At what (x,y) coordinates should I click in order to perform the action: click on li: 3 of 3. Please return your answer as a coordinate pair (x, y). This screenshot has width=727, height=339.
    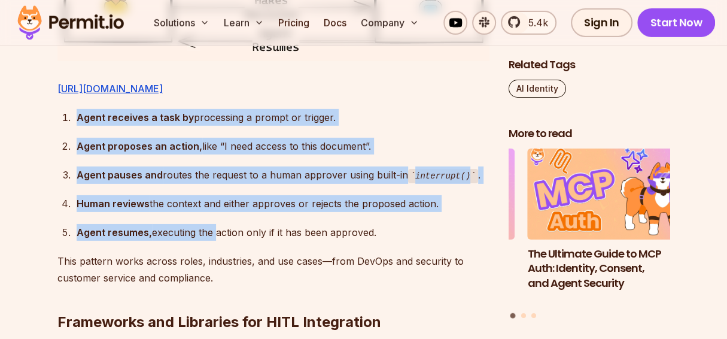
    Looking at the image, I should click on (434, 227).